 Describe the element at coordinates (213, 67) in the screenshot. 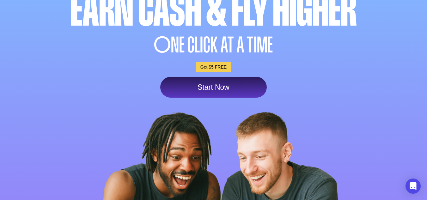

I see `a: Get $5 FREE` at that location.